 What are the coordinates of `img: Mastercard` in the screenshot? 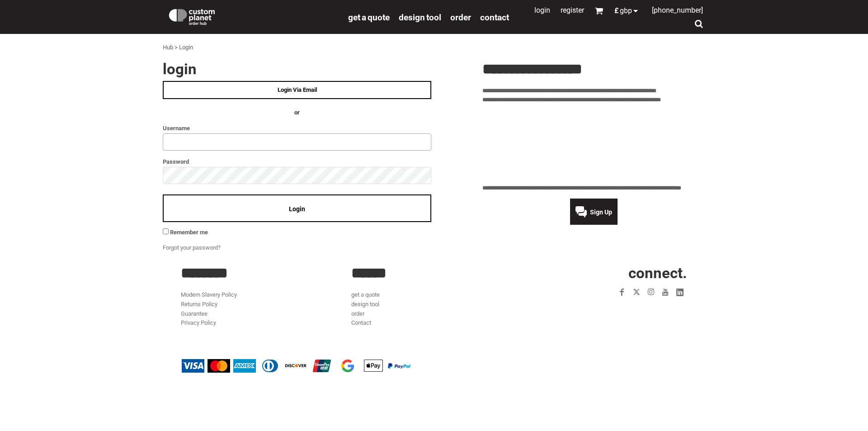 It's located at (219, 366).